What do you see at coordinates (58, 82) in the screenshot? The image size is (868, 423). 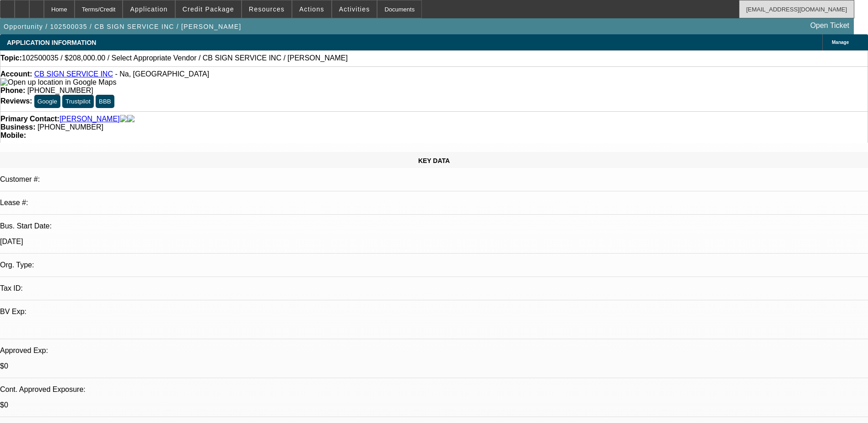 I see `img: Open up location in Google Maps` at bounding box center [58, 82].